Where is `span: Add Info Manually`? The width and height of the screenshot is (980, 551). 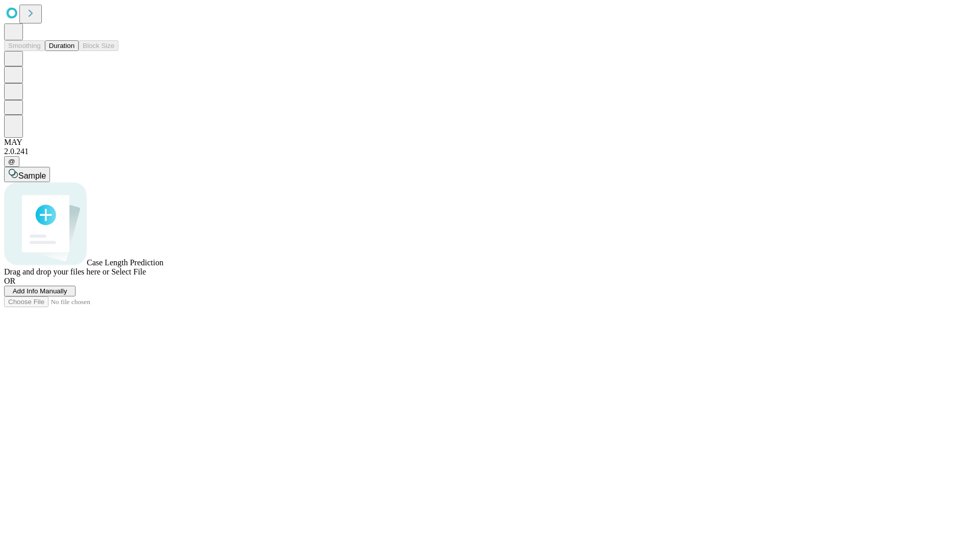 span: Add Info Manually is located at coordinates (40, 291).